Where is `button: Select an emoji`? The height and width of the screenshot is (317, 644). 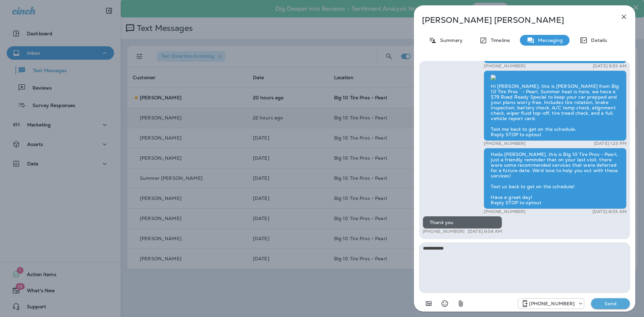
button: Select an emoji is located at coordinates (445, 304).